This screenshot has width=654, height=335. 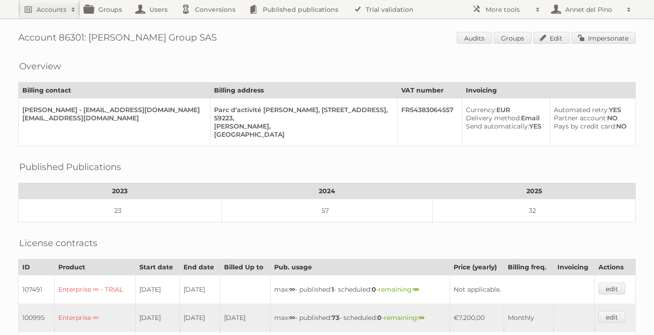 I want to click on td: 100995, so click(x=36, y=317).